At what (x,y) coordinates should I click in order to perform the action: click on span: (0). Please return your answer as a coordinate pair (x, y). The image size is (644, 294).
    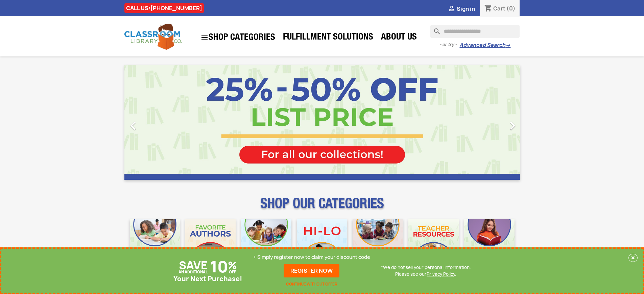
    Looking at the image, I should click on (511, 8).